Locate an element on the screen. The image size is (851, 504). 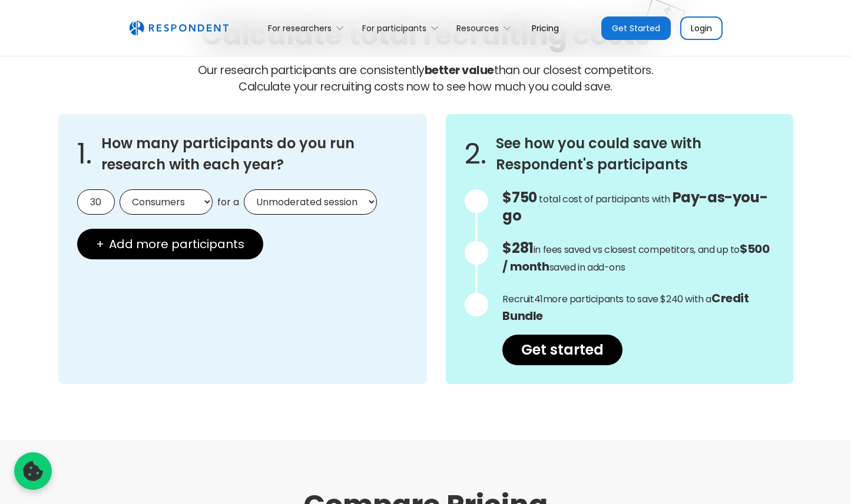
span: Add more participants is located at coordinates (176, 244).